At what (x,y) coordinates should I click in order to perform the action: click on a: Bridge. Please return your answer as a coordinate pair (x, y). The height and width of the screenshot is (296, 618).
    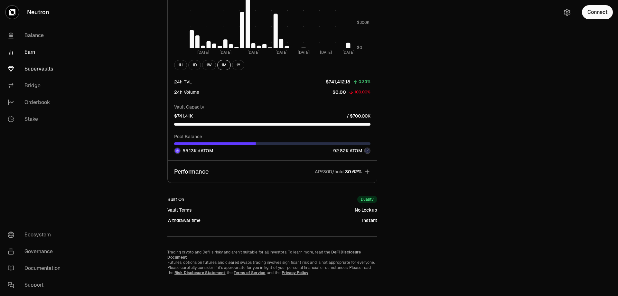
    Looking at the image, I should click on (36, 86).